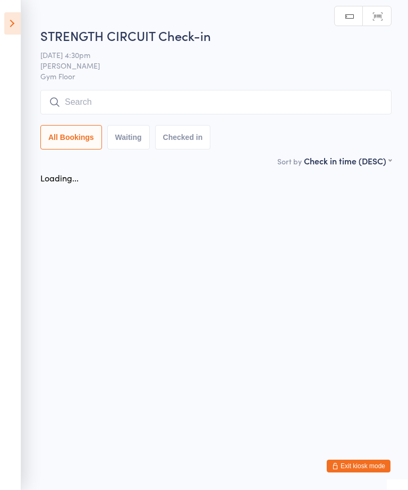 Image resolution: width=408 pixels, height=490 pixels. What do you see at coordinates (183, 137) in the screenshot?
I see `button: Checked in` at bounding box center [183, 137].